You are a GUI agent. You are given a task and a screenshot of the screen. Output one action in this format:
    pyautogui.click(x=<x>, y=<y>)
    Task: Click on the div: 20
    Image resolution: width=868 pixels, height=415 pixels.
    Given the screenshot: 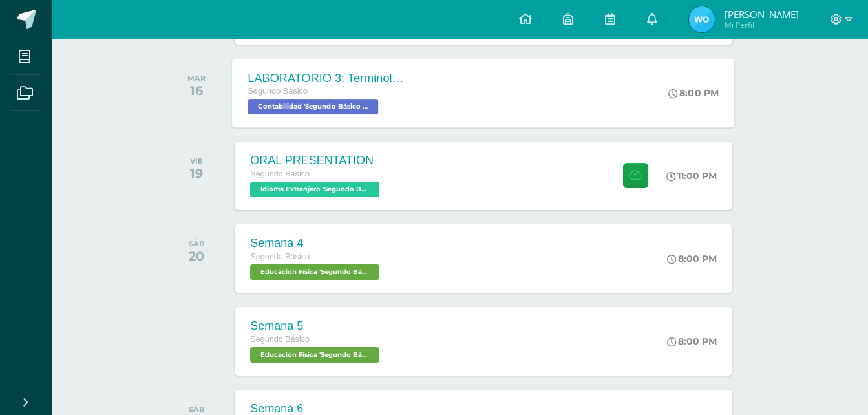 What is the action you would take?
    pyautogui.click(x=196, y=256)
    